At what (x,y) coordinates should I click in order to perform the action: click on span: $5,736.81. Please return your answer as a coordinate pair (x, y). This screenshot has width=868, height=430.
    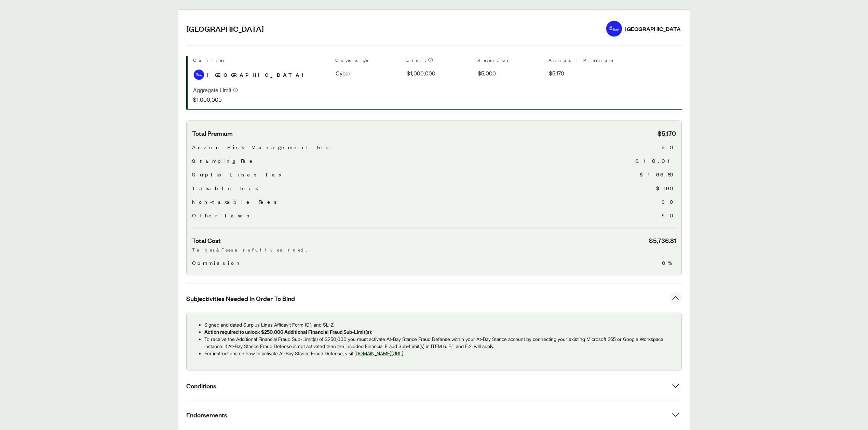
    Looking at the image, I should click on (663, 240).